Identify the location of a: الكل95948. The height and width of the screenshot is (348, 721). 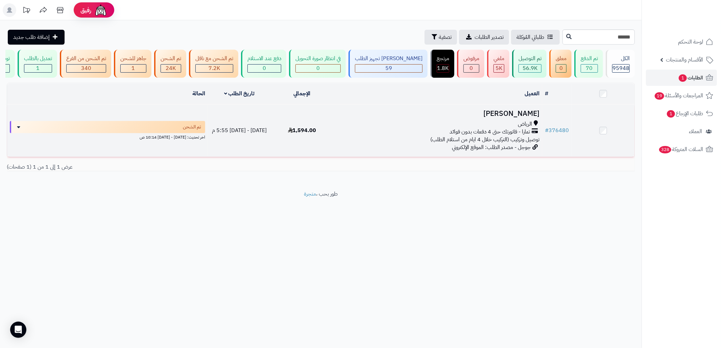
(620, 64).